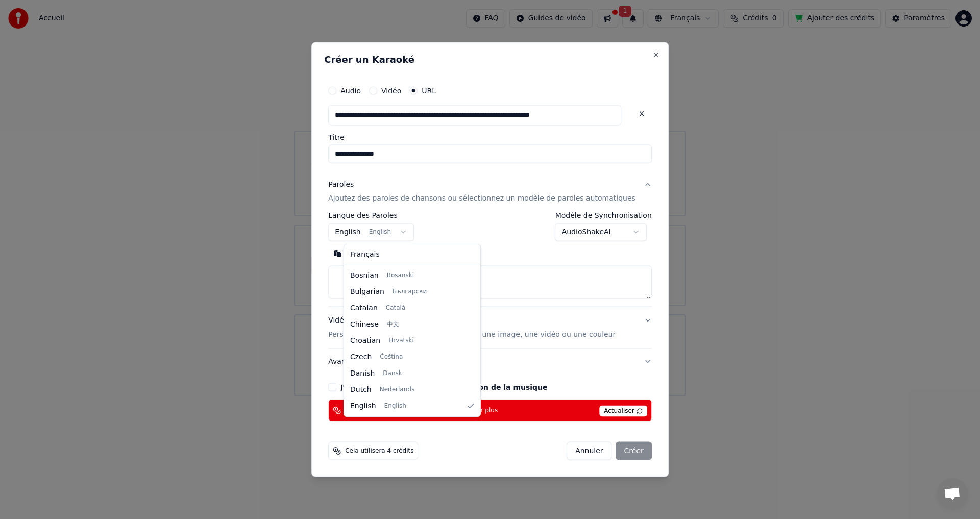 This screenshot has height=519, width=980. Describe the element at coordinates (397, 390) in the screenshot. I see `span: Nederlands` at that location.